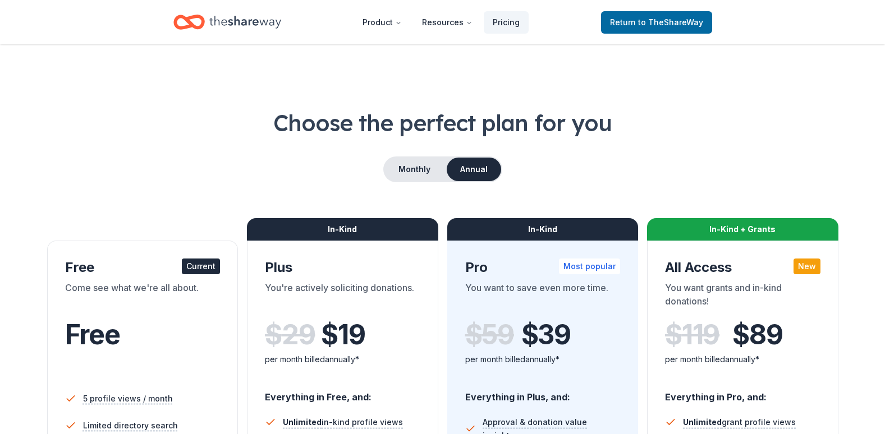  Describe the element at coordinates (382, 22) in the screenshot. I see `button: Product` at that location.